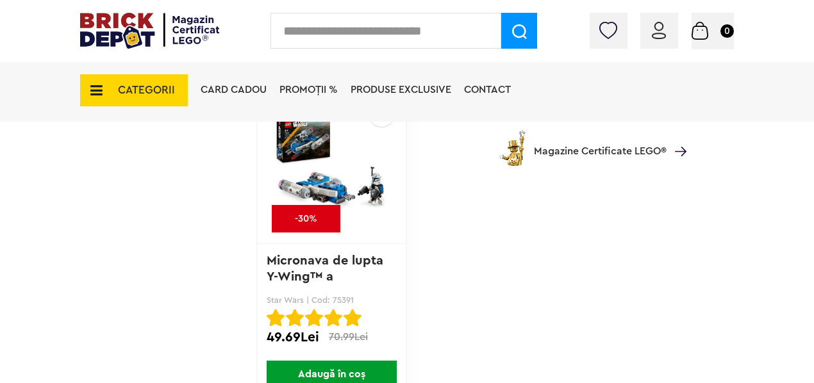 This screenshot has width=814, height=383. I want to click on span: Magazine Certificate LEGO®, so click(600, 143).